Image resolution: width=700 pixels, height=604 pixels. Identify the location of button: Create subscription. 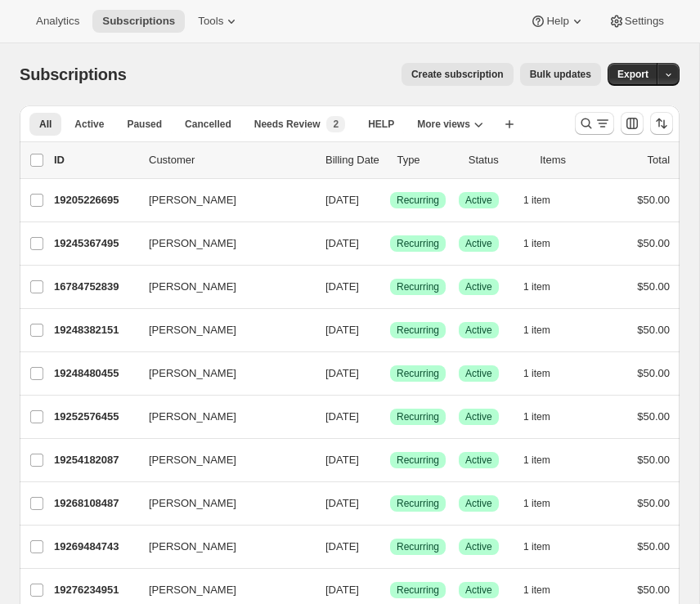
(457, 74).